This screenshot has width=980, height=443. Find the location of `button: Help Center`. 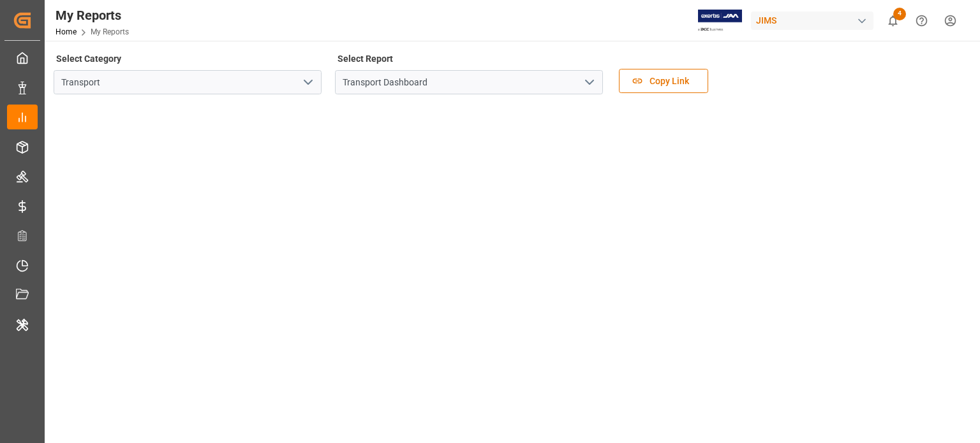

button: Help Center is located at coordinates (921, 20).